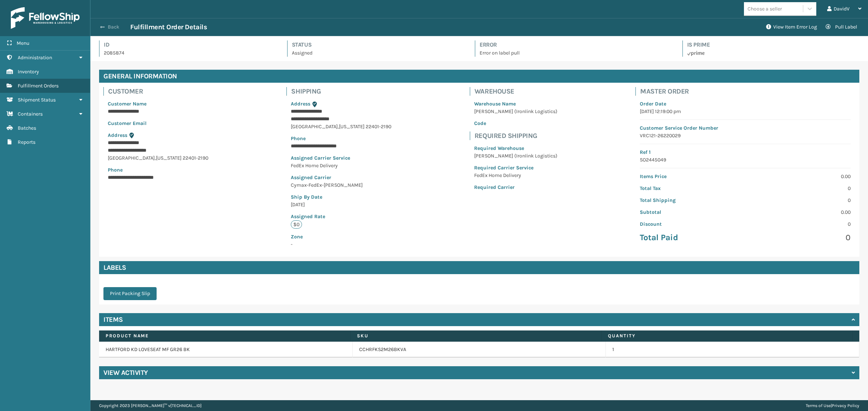 The image size is (868, 411). I want to click on span: Shipment Status, so click(36, 100).